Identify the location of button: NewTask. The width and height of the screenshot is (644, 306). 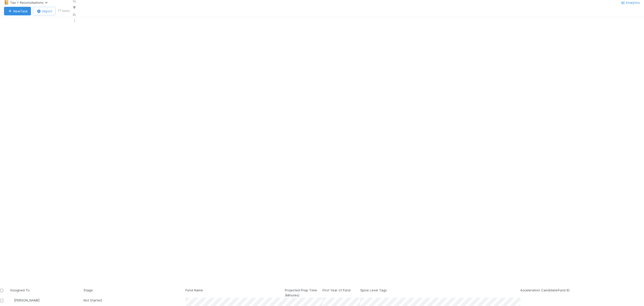
(18, 11).